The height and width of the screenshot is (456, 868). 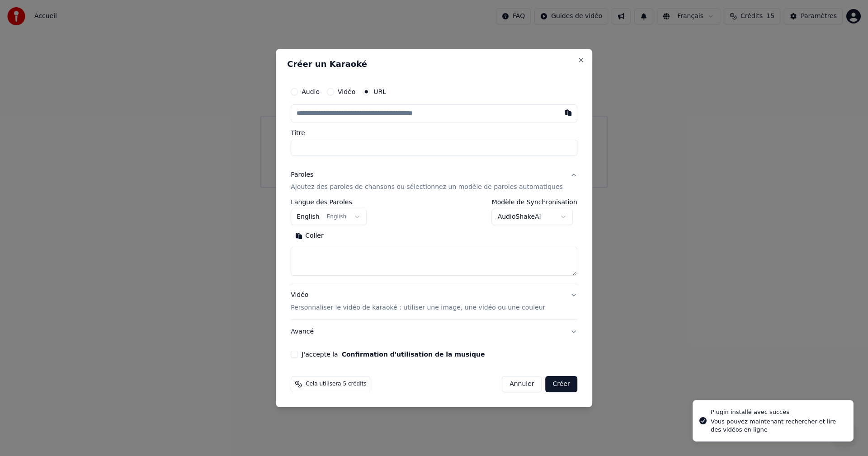 What do you see at coordinates (417, 302) in the screenshot?
I see `div: Vidéo` at bounding box center [417, 302].